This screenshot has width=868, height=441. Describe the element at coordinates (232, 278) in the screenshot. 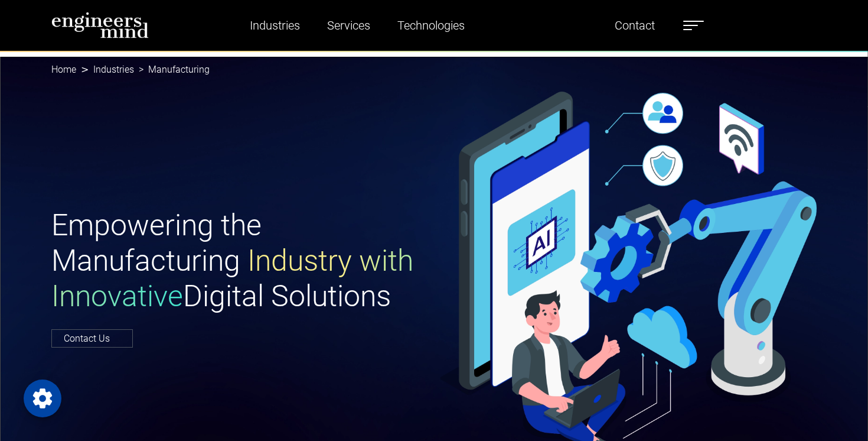

I see `span: Industry with Innovative` at that location.